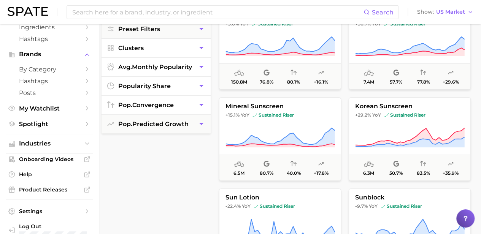 The image size is (481, 234). I want to click on button: korean sunscreen+29.2% YoYsustained risersustained riser6.3m50.7%83.5%+35.9%, so click(409, 139).